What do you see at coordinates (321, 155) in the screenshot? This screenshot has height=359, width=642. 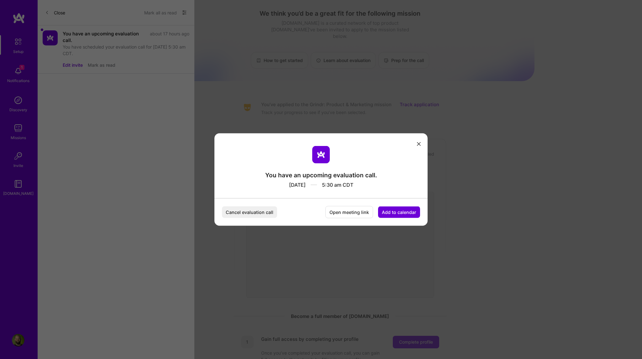 I see `img: aTeam logo` at bounding box center [321, 155].